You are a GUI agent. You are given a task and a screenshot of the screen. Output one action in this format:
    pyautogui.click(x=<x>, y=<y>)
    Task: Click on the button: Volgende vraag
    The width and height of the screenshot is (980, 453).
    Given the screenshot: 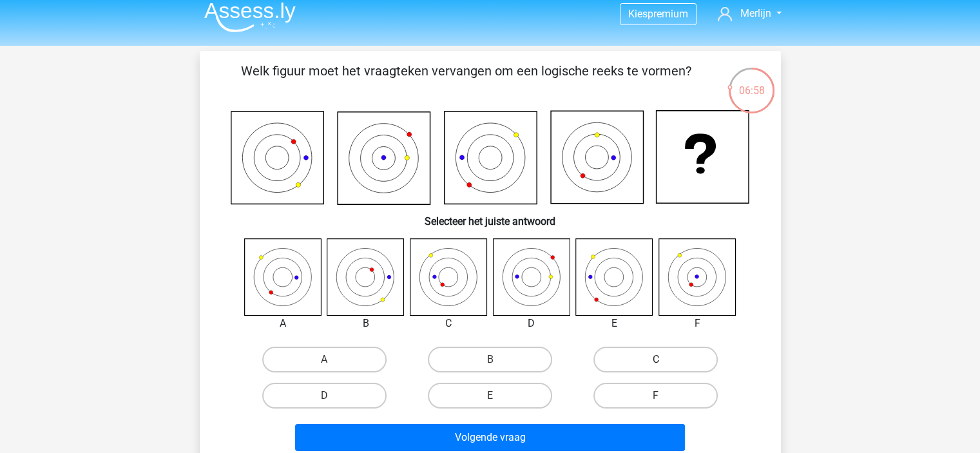 What is the action you would take?
    pyautogui.click(x=490, y=438)
    